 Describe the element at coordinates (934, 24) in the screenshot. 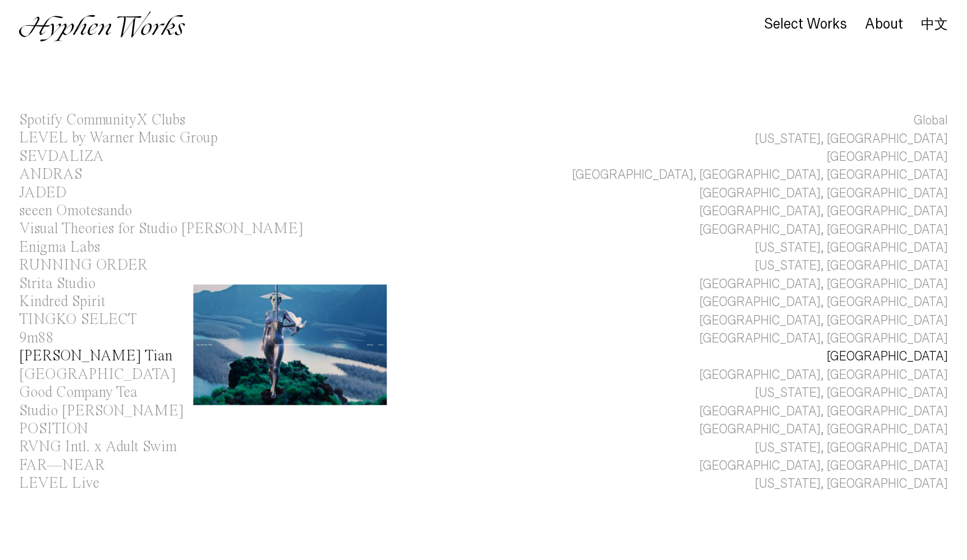

I see `a: 中文` at that location.